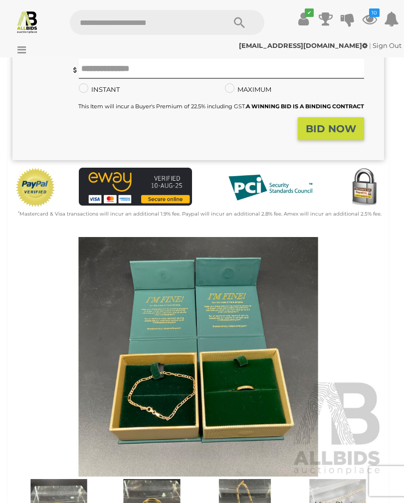 Image resolution: width=404 pixels, height=503 pixels. What do you see at coordinates (135, 187) in the screenshot?
I see `img: eWAY Payment Gateway` at bounding box center [135, 187].